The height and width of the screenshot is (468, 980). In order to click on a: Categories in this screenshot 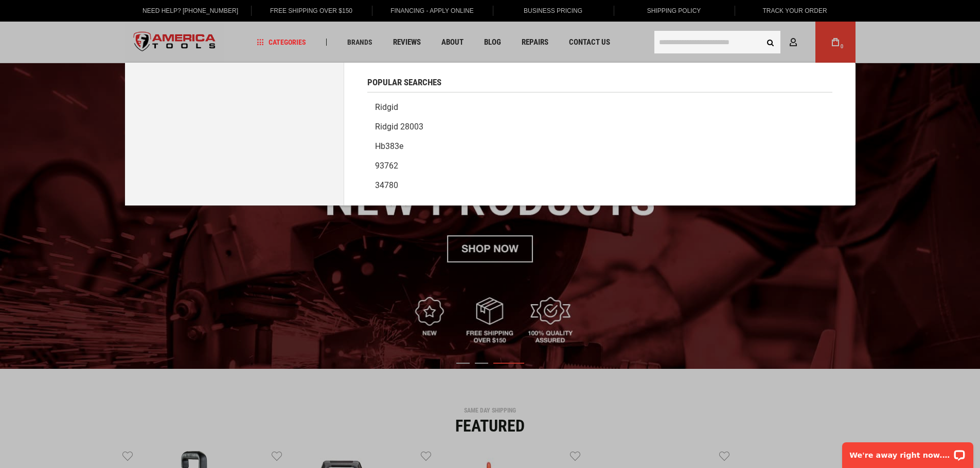, I will do `click(281, 42)`.